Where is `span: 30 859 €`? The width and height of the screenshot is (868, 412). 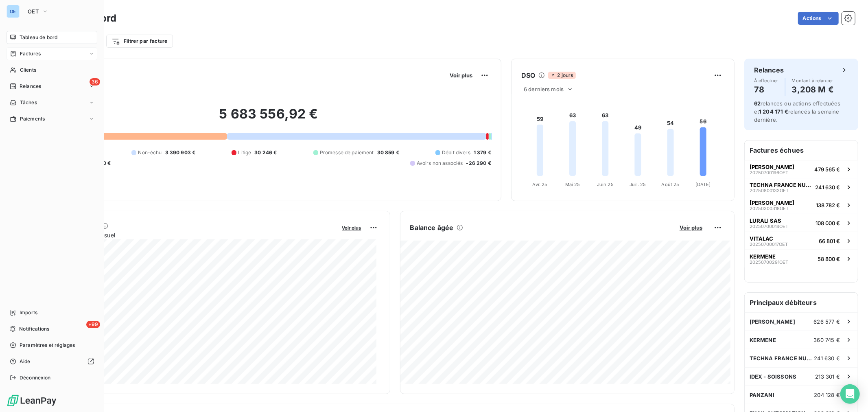 span: 30 859 € is located at coordinates (388, 153).